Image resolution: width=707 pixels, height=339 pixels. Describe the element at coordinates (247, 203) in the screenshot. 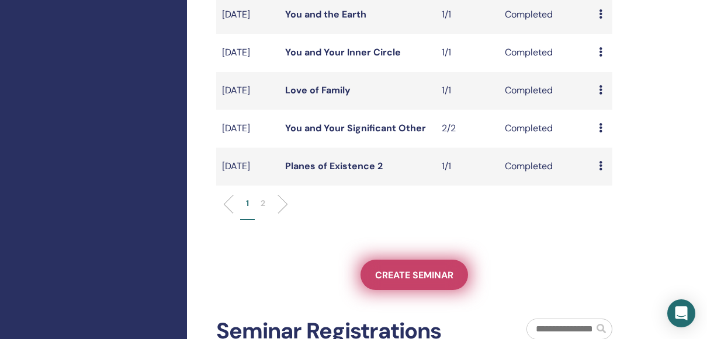

I see `p: 1` at that location.